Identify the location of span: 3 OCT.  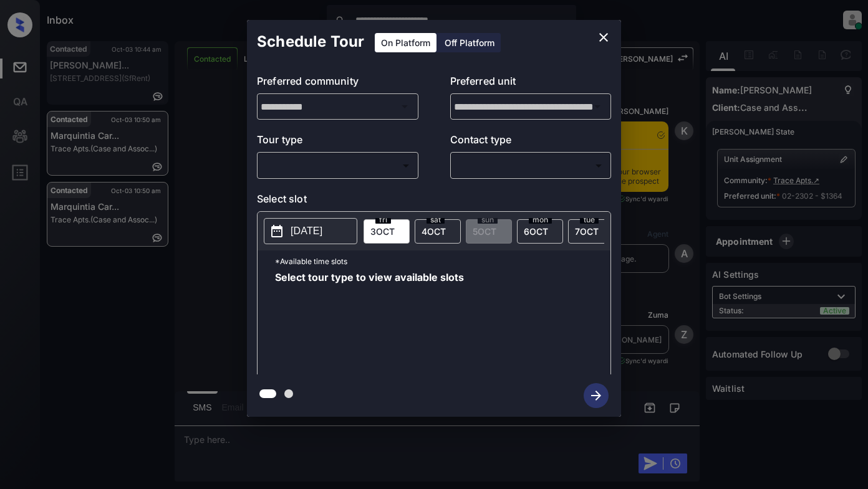
(382, 231).